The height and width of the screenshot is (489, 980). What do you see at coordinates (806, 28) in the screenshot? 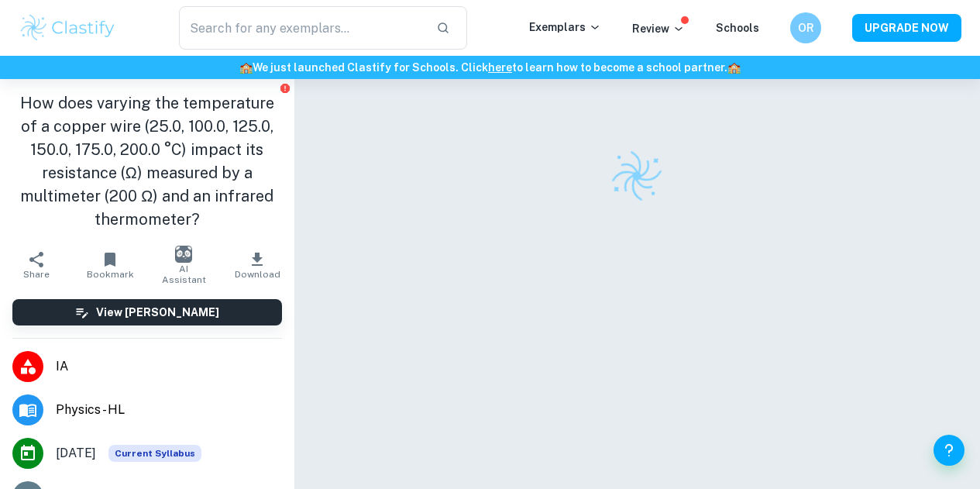
I see `button: OR` at bounding box center [806, 28].